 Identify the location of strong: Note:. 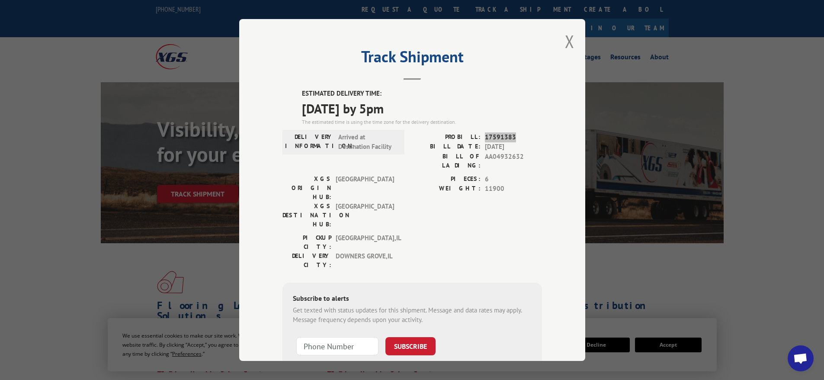
(300, 364).